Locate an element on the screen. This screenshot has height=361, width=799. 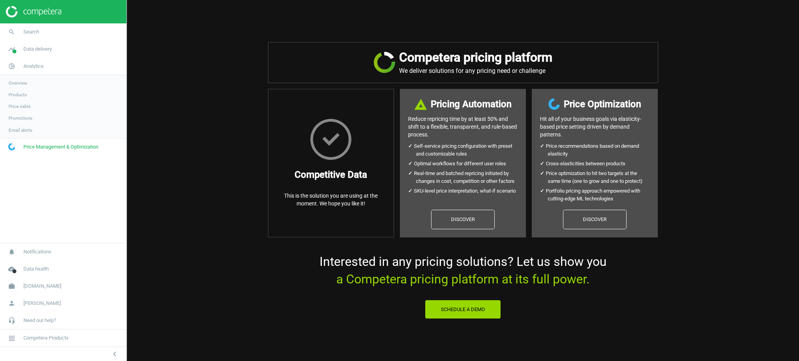
p: This is the solution you are using at the moment. We hope you like it! is located at coordinates (331, 200).